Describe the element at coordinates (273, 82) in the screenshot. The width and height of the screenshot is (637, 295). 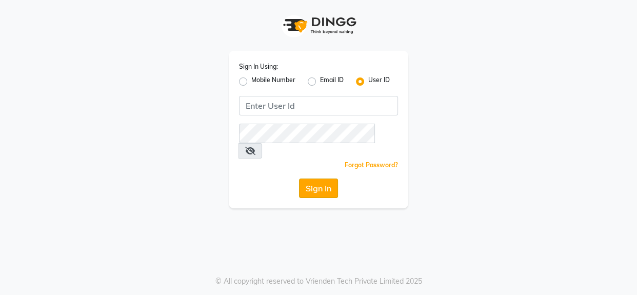
I see `label: Mobile Number` at that location.